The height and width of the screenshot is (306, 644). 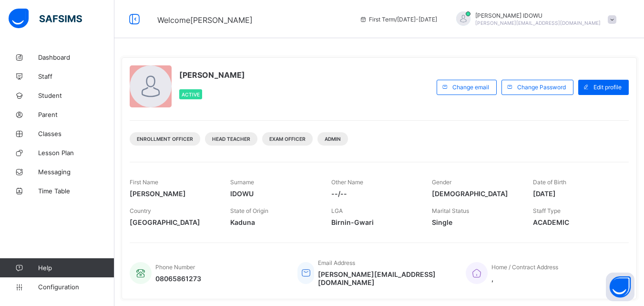 What do you see at coordinates (347, 182) in the screenshot?
I see `span: Other Name` at bounding box center [347, 182].